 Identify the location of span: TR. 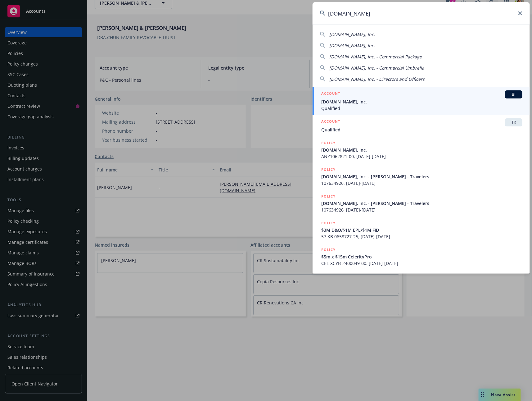
(514, 123).